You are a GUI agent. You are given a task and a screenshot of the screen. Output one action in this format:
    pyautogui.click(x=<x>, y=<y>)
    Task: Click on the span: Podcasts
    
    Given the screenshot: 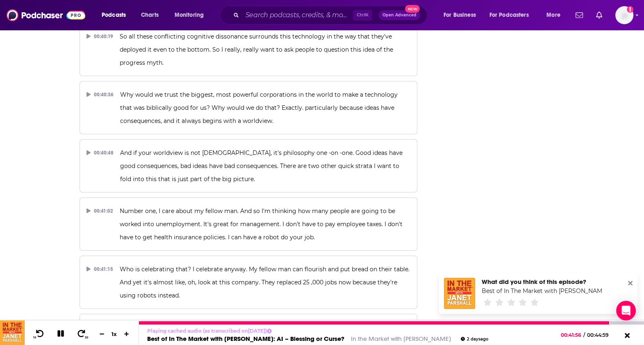 What is the action you would take?
    pyautogui.click(x=114, y=15)
    